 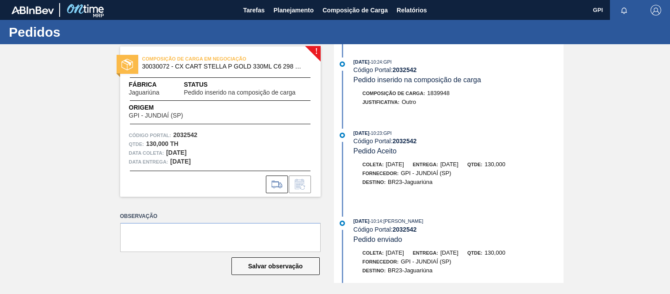 What do you see at coordinates (409, 102) in the screenshot?
I see `span: Outro` at bounding box center [409, 102].